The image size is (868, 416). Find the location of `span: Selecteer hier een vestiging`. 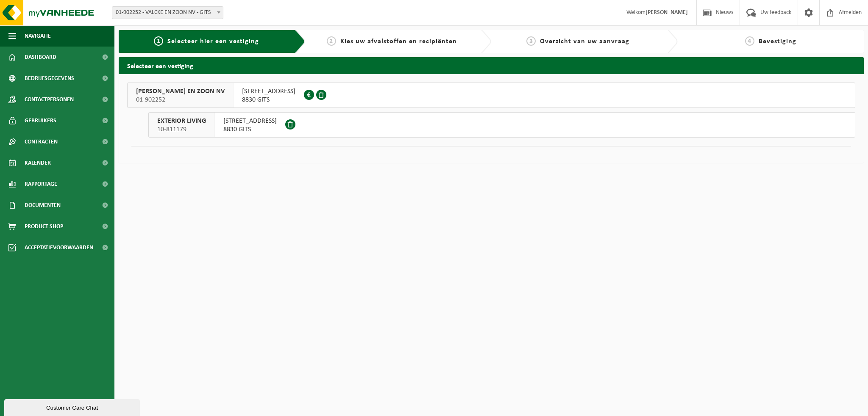

span: Selecteer hier een vestiging is located at coordinates (213, 42).